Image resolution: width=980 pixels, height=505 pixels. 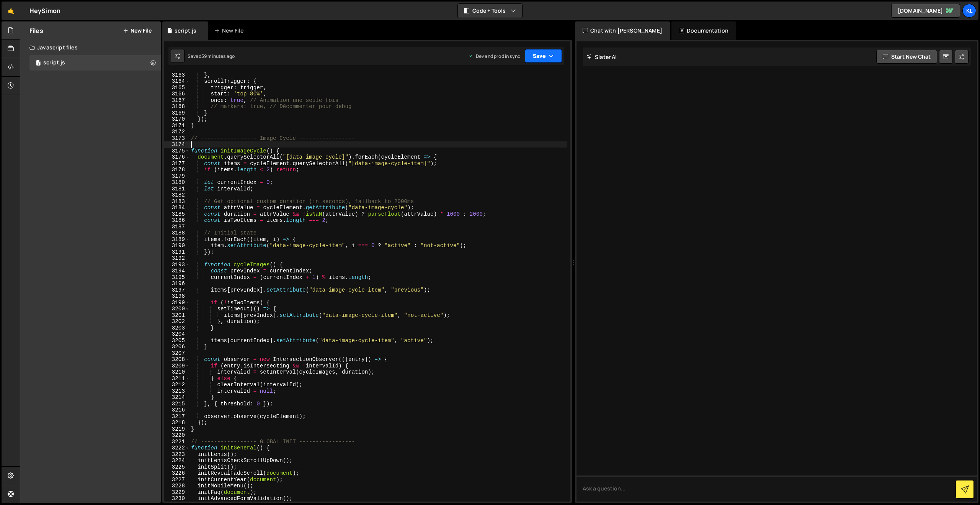 I want to click on div: 3204, so click(x=177, y=334).